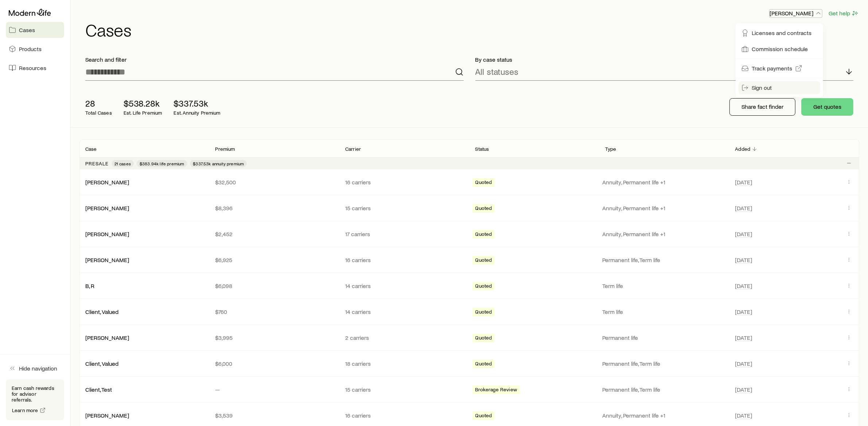 The width and height of the screenshot is (868, 426). I want to click on span: Commission schedule, so click(780, 49).